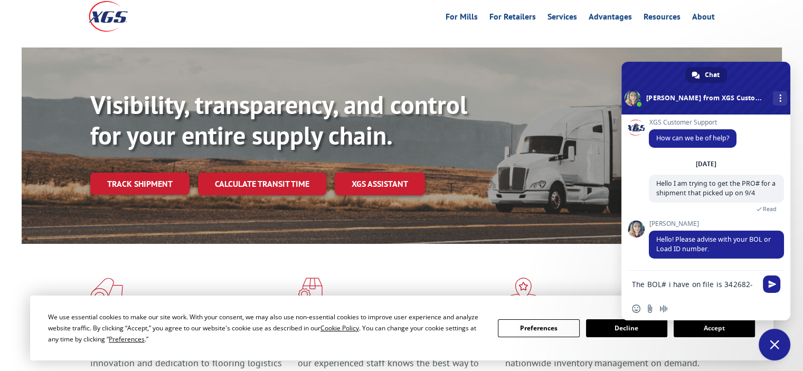  I want to click on div: More channels, so click(780, 98).